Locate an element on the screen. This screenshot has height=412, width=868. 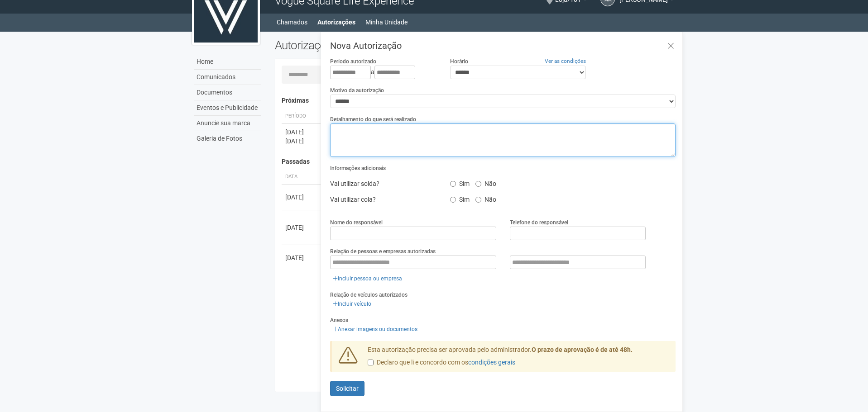
a: Autorizações is located at coordinates (336, 22).